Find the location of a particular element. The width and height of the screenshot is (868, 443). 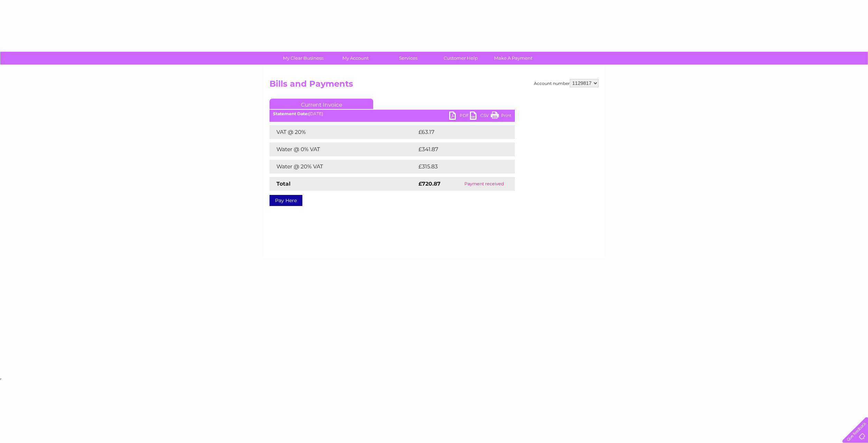

a: Make A Payment is located at coordinates (513, 58).